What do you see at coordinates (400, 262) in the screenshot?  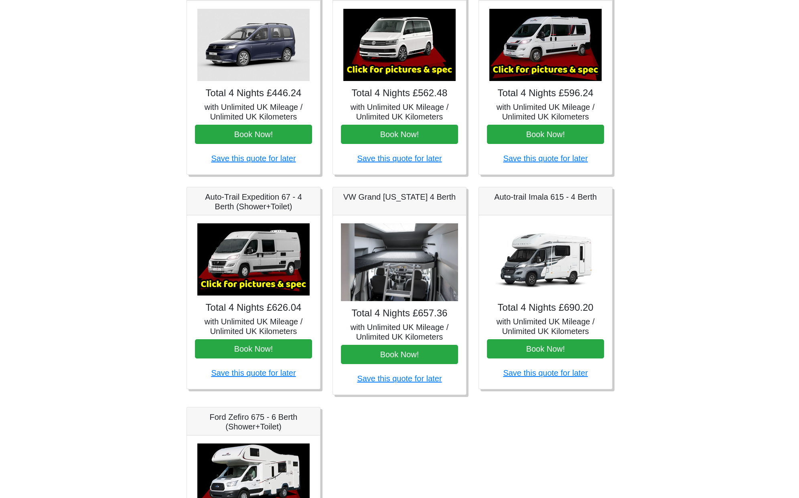 I see `img: VW Grand California 4 Berth` at bounding box center [400, 262].